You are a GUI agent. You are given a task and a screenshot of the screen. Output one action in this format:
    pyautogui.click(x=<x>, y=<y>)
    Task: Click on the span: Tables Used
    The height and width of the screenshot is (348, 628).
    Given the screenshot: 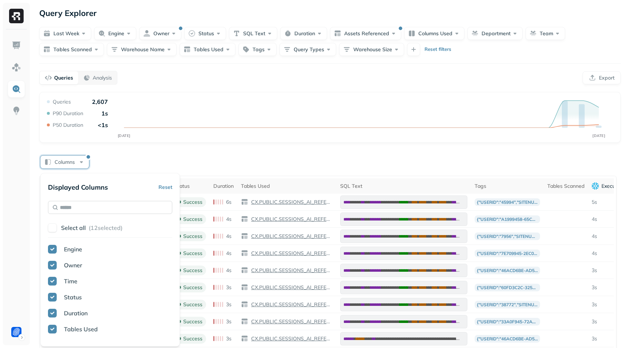 What is the action you would take?
    pyautogui.click(x=81, y=329)
    